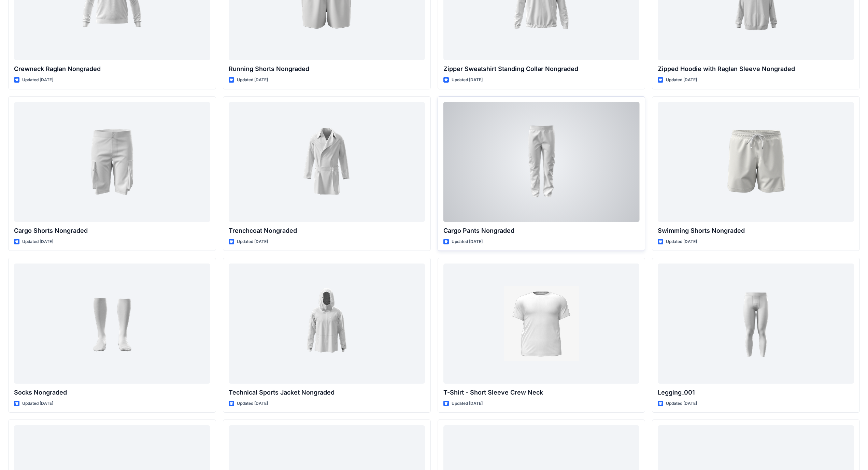  Describe the element at coordinates (541, 323) in the screenshot. I see `a: T-Shirt - Short Sleeve Crew Neck` at that location.